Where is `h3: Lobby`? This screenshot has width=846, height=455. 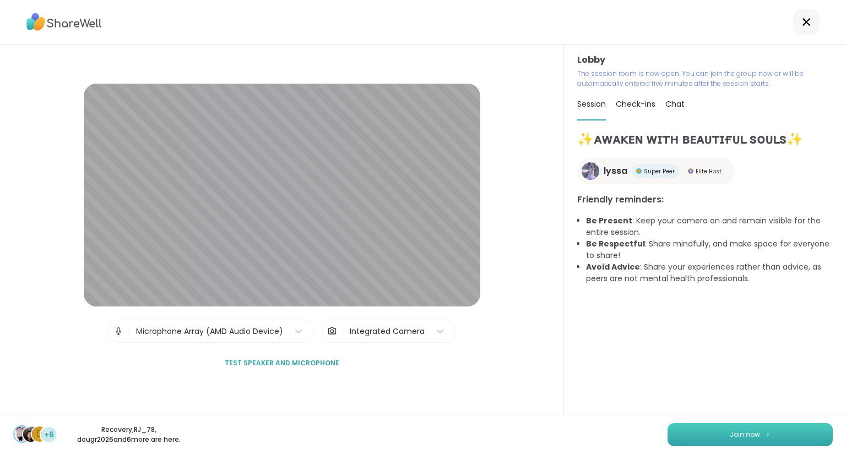
h3: Lobby is located at coordinates (705, 60).